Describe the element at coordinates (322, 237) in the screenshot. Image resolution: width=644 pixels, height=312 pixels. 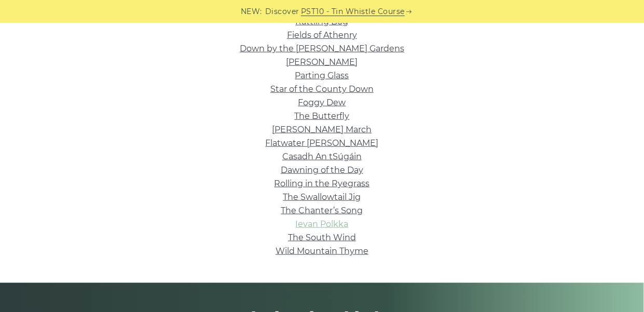
I see `a: The South Wind` at that location.